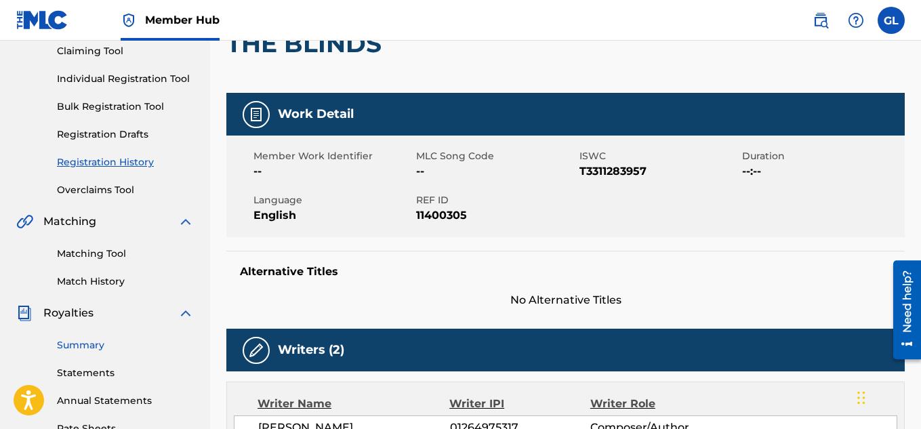  Describe the element at coordinates (333, 216) in the screenshot. I see `span: English` at that location.